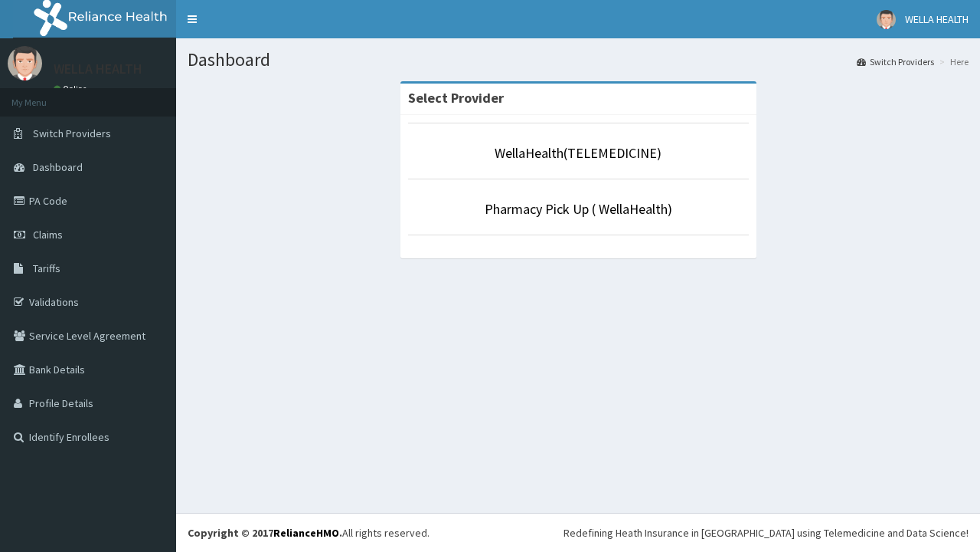 The width and height of the screenshot is (980, 552). What do you see at coordinates (48, 235) in the screenshot?
I see `span: Claims` at bounding box center [48, 235].